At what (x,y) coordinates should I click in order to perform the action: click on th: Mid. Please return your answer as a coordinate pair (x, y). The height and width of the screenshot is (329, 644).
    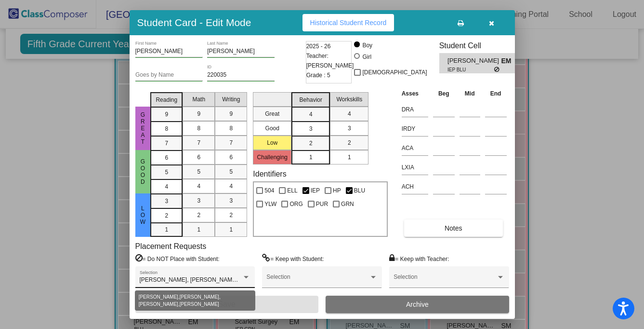
    Looking at the image, I should click on (470, 94).